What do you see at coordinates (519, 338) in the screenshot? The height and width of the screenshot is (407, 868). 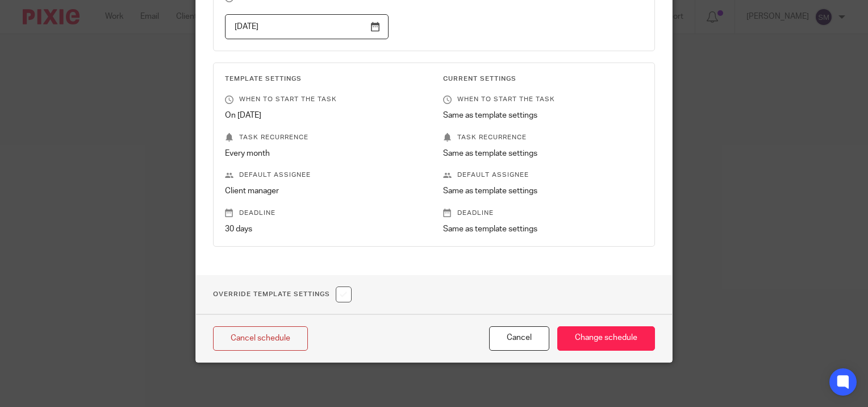 I see `button: Cancel` at bounding box center [519, 338].